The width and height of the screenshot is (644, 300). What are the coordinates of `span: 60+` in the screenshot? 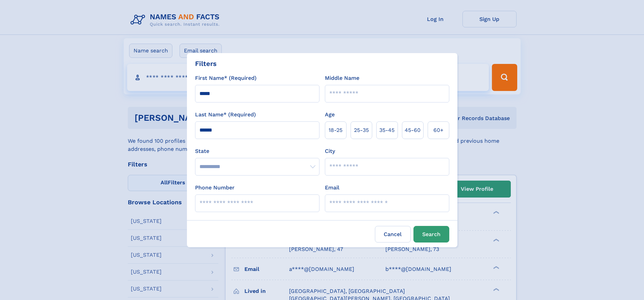 It's located at (438, 131).